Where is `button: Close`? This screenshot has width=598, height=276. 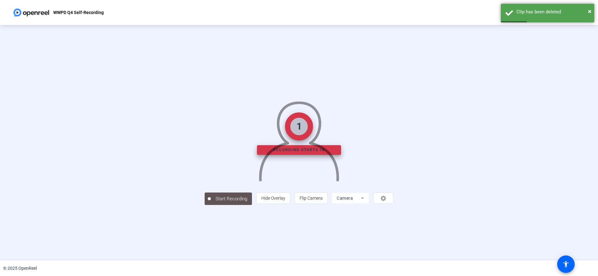
button: Close is located at coordinates (589, 11).